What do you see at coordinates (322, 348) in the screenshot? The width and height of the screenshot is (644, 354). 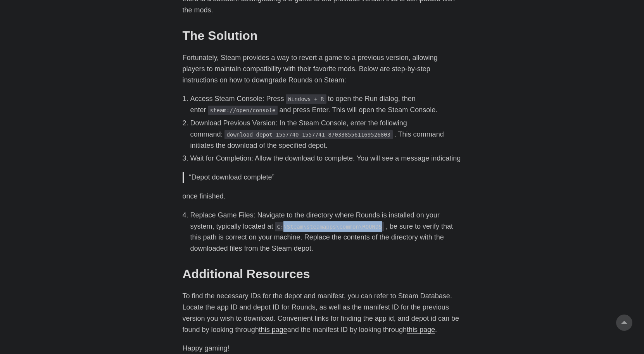 I see `p: Happy gaming!` at bounding box center [322, 348].